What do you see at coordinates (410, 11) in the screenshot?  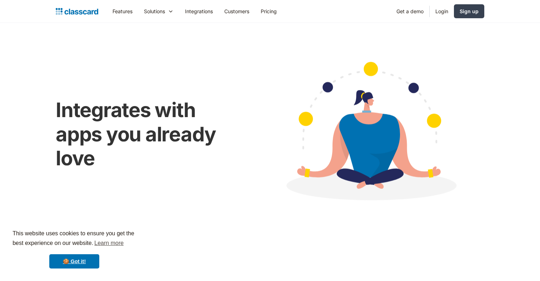 I see `a: Get a demo` at bounding box center [410, 11].